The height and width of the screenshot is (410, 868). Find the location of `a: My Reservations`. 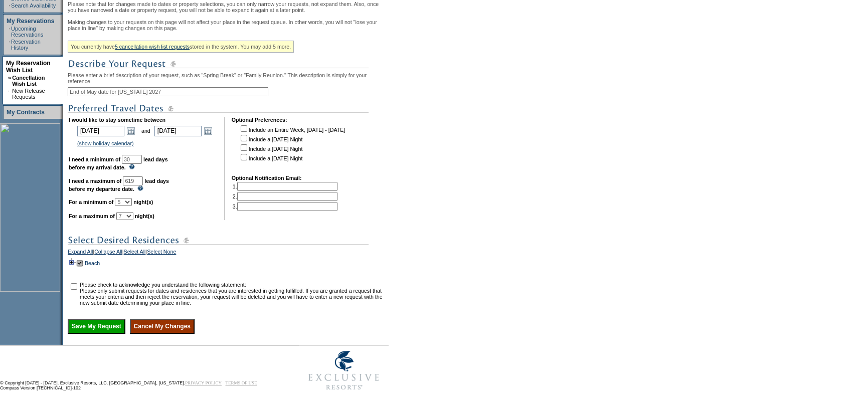

a: My Reservations is located at coordinates (30, 21).